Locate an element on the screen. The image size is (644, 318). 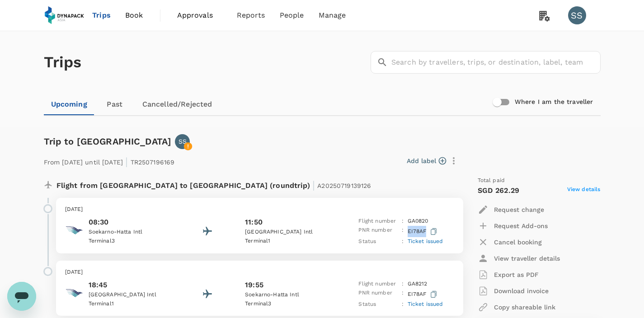
p: 19:55 is located at coordinates (254, 285).